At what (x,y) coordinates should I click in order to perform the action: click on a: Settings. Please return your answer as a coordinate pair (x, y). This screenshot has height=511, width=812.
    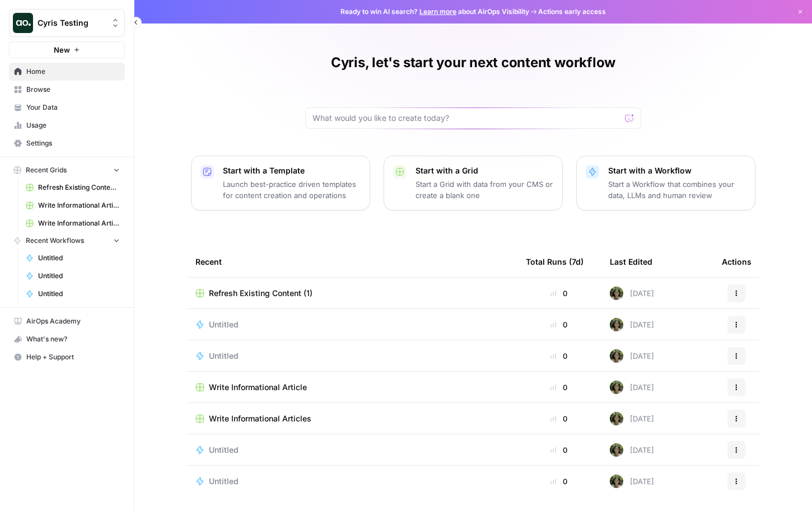
    Looking at the image, I should click on (67, 144).